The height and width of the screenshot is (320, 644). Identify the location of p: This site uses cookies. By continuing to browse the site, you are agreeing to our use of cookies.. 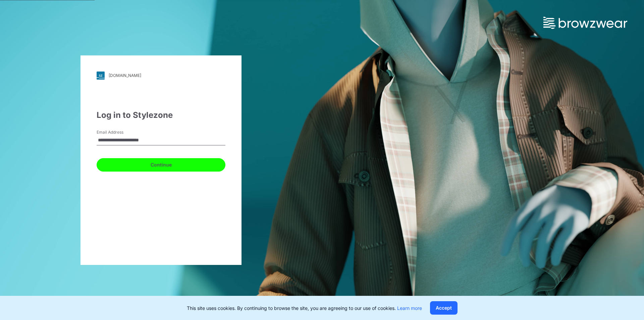
(304, 308).